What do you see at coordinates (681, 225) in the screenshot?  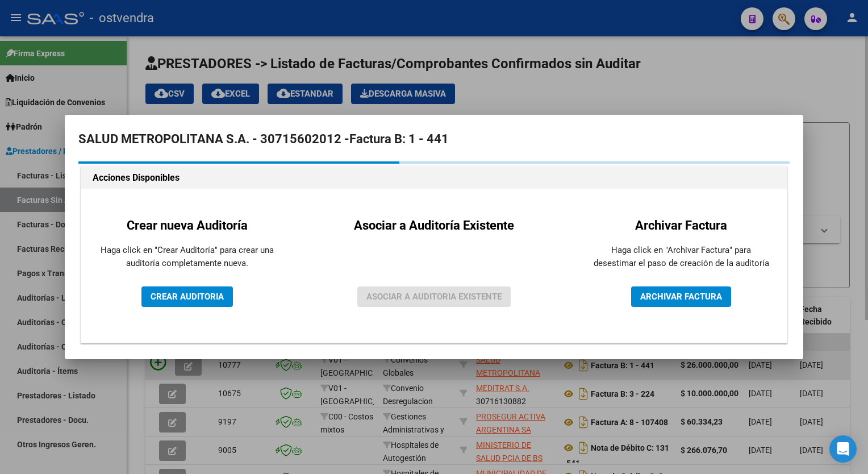 I see `h2: Archivar Factura` at bounding box center [681, 225].